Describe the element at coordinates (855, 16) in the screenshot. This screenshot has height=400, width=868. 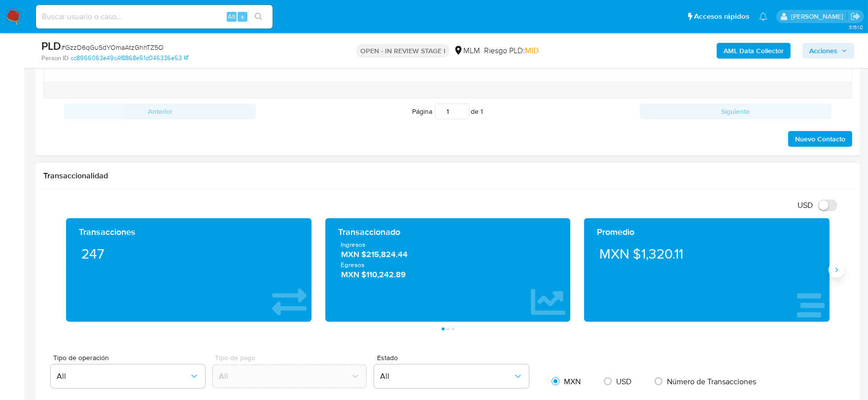
I see `a: Salir` at that location.